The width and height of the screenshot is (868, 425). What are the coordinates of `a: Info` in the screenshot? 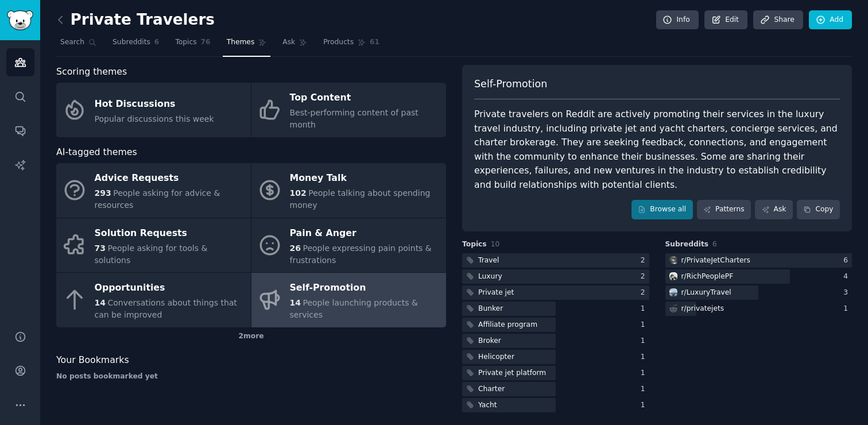 It's located at (677, 20).